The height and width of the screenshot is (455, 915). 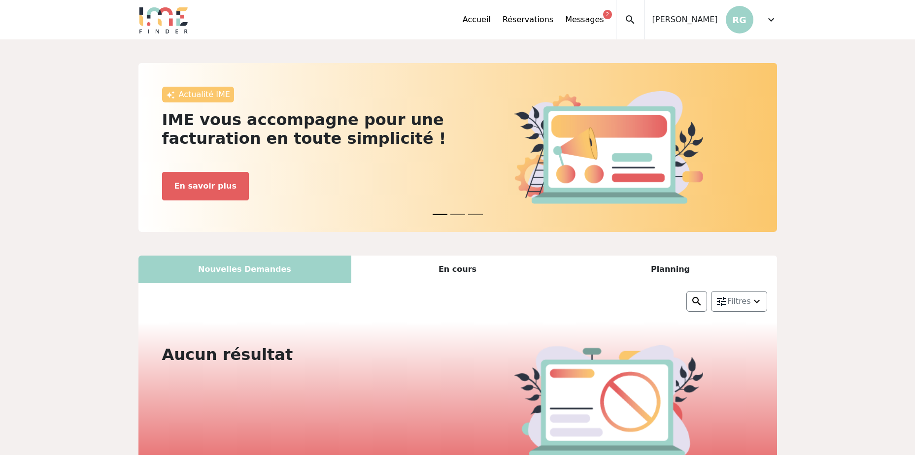 What do you see at coordinates (458, 214) in the screenshot?
I see `button: News 1` at bounding box center [458, 214].